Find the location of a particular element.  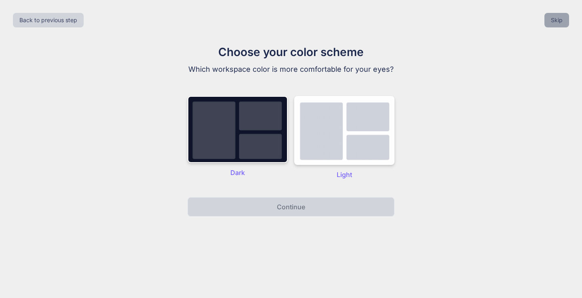

button: Back to previous step is located at coordinates (48, 20).